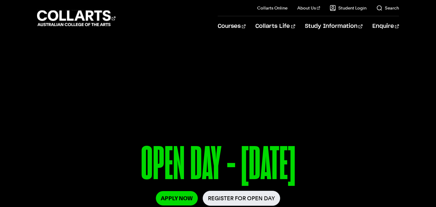  What do you see at coordinates (241, 198) in the screenshot?
I see `a: Register for Open Day` at bounding box center [241, 198].